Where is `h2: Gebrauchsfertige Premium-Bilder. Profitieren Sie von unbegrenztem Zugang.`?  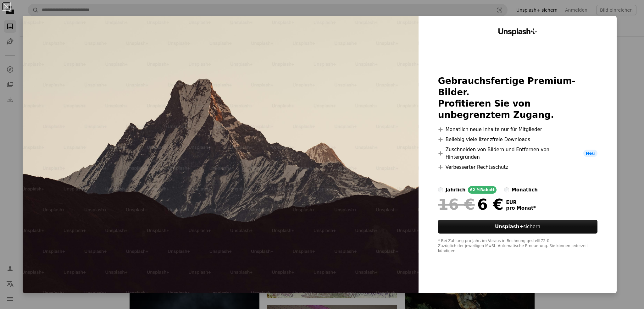 h2: Gebrauchsfertige Premium-Bilder. Profitieren Sie von unbegrenztem Zugang. is located at coordinates (518, 98).